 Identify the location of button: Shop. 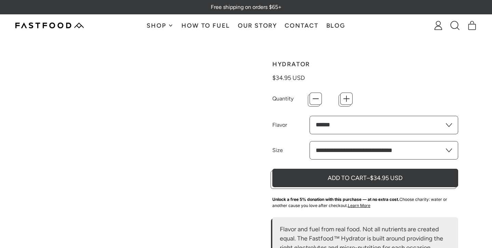
(160, 25).